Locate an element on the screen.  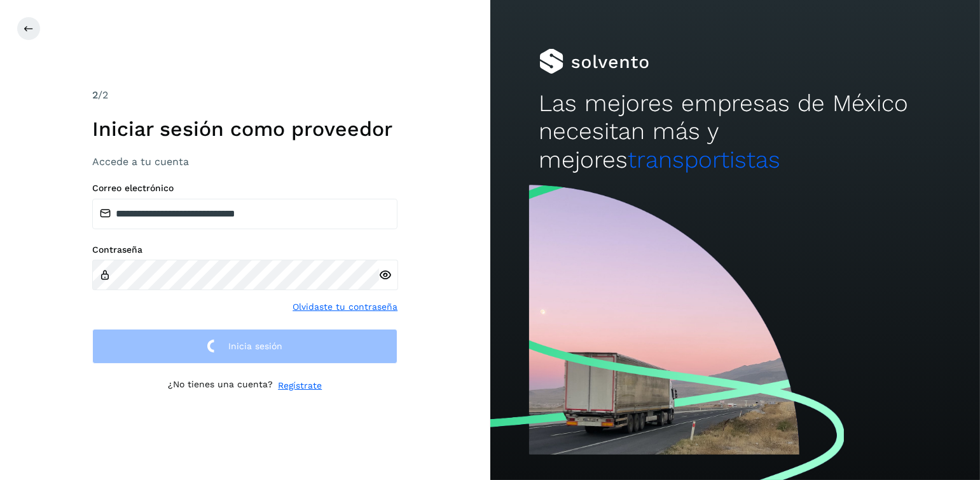
button: Inicia sesión is located at coordinates (244, 346).